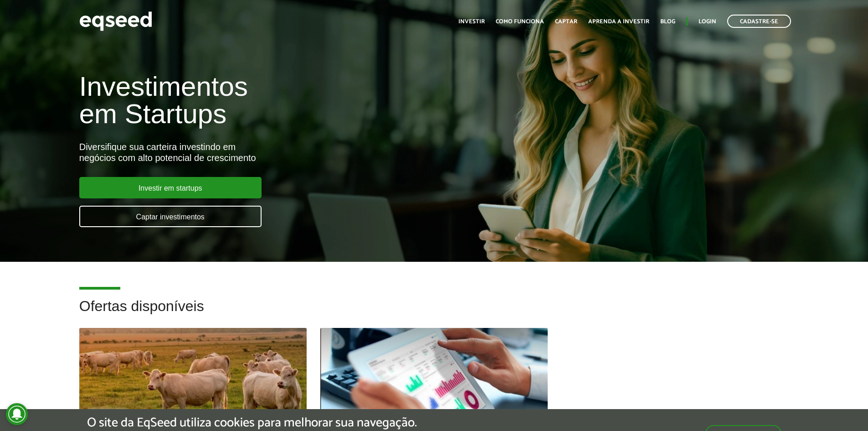  What do you see at coordinates (759, 21) in the screenshot?
I see `a: Cadastre-se` at bounding box center [759, 21].